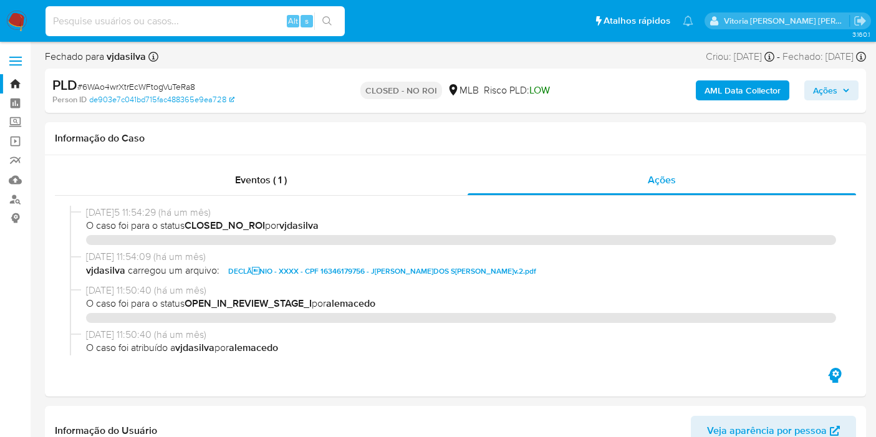 The image size is (876, 437). I want to click on button: search-icon, so click(327, 21).